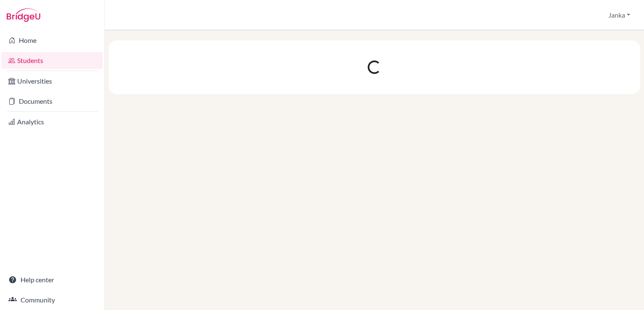 This screenshot has height=310, width=644. Describe the element at coordinates (52, 279) in the screenshot. I see `a: Help center` at that location.